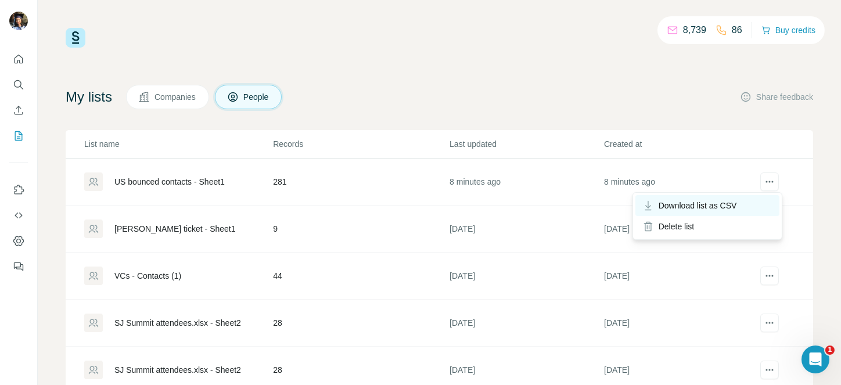  Describe the element at coordinates (178, 144) in the screenshot. I see `p: List name` at that location.